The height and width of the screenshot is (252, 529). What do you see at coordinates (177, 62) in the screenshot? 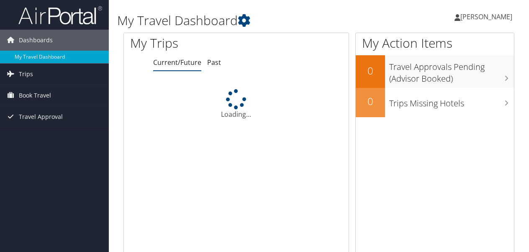
I see `a: Current/Future` at bounding box center [177, 62].